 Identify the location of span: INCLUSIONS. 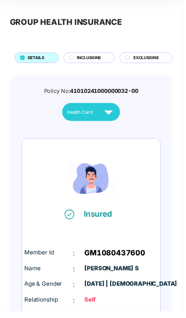
(91, 59).